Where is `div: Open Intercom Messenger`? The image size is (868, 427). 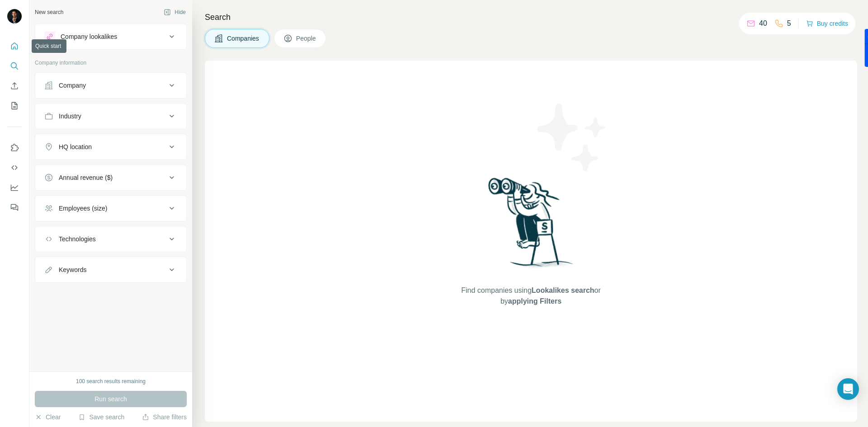
div: Open Intercom Messenger is located at coordinates (849, 389).